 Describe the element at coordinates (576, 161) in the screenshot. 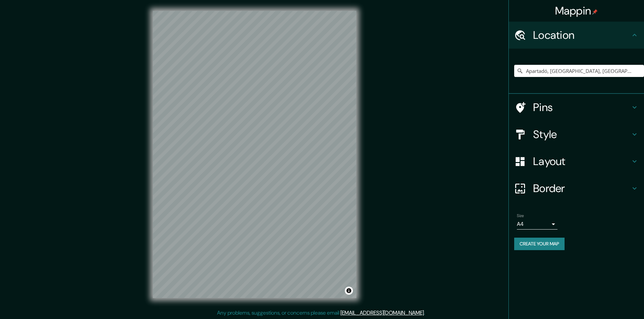

I see `div: Layout` at that location.